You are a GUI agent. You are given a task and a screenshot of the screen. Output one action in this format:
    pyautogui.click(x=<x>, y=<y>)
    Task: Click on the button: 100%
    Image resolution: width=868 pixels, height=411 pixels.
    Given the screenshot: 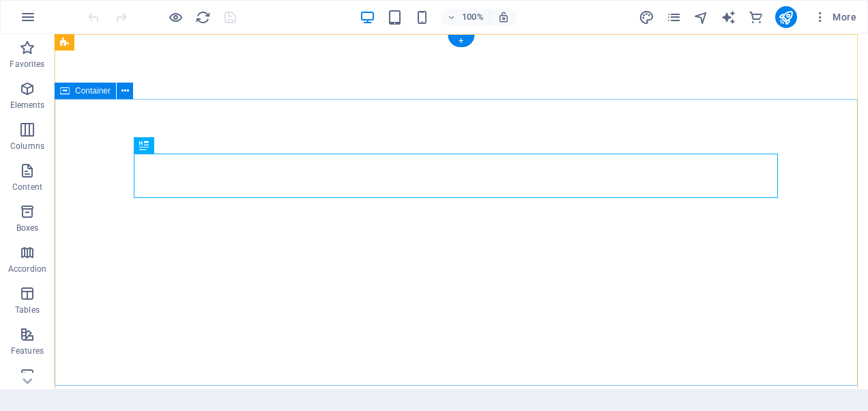 What is the action you would take?
    pyautogui.click(x=465, y=17)
    